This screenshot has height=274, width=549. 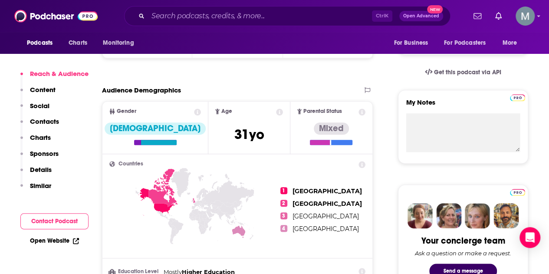 I want to click on button: Charts, so click(x=36, y=141).